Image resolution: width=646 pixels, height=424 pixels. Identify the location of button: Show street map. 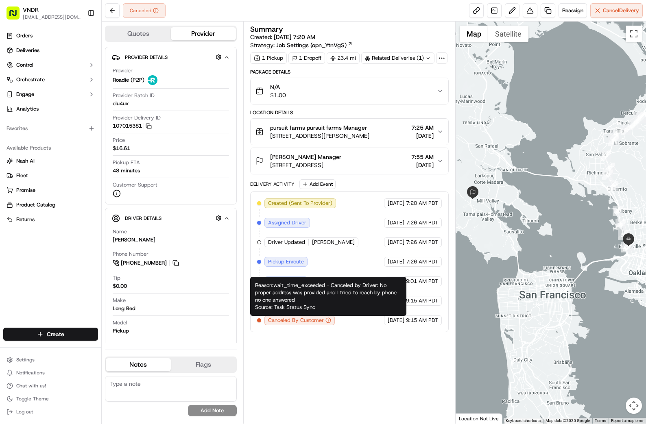
(474, 34).